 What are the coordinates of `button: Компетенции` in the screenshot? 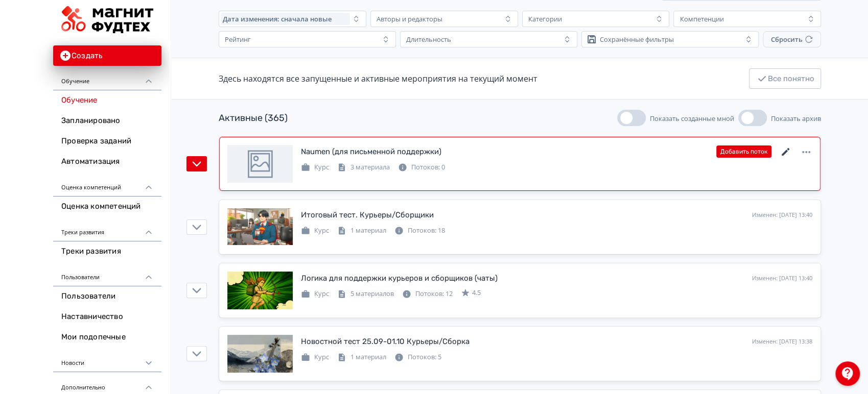 It's located at (747, 19).